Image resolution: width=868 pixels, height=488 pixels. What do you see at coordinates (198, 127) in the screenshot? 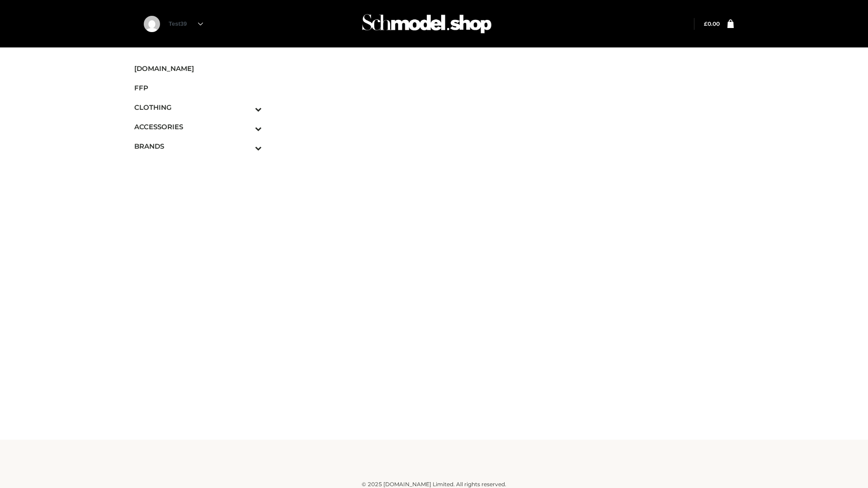
I see `span: ACCESSORIES` at bounding box center [198, 127].